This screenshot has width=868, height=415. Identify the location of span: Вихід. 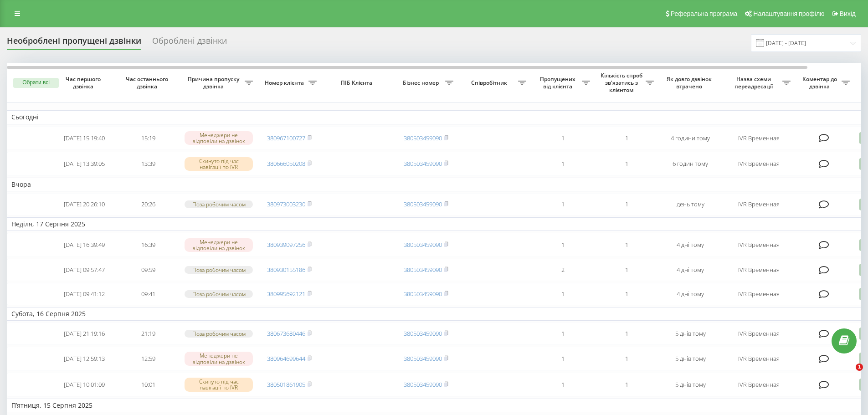
(847, 14).